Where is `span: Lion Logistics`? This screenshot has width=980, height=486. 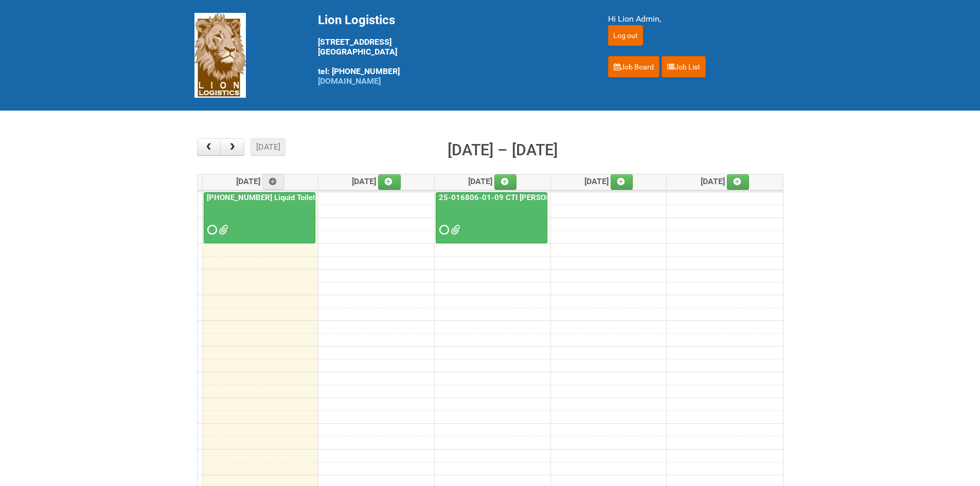
span: Lion Logistics is located at coordinates (356, 20).